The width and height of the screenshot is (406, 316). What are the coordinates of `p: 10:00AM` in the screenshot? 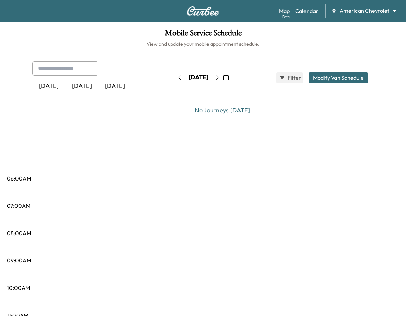 It's located at (18, 288).